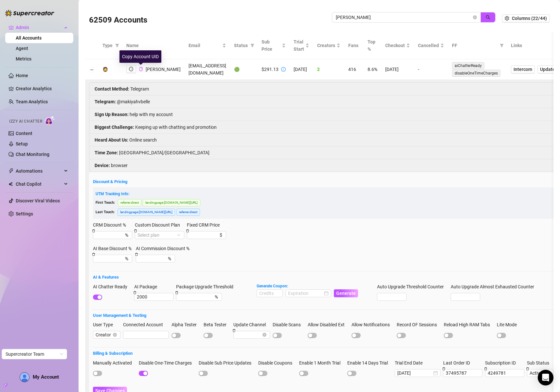  What do you see at coordinates (352, 374) in the screenshot?
I see `button: Enable 14 Days Trial` at bounding box center [352, 374].